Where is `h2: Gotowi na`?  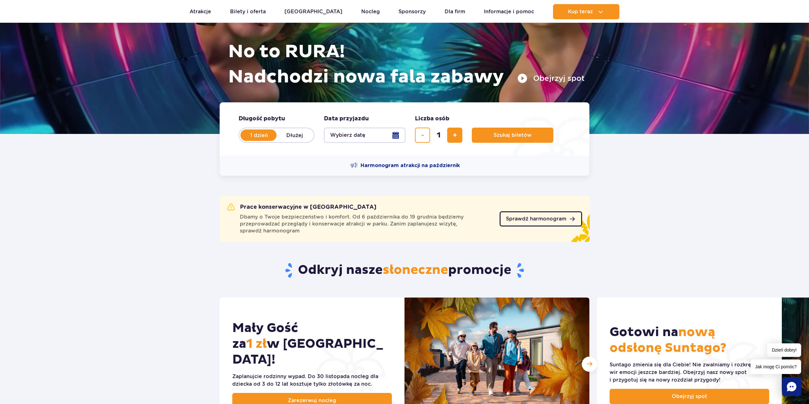 h2: Gotowi na is located at coordinates (689, 340).